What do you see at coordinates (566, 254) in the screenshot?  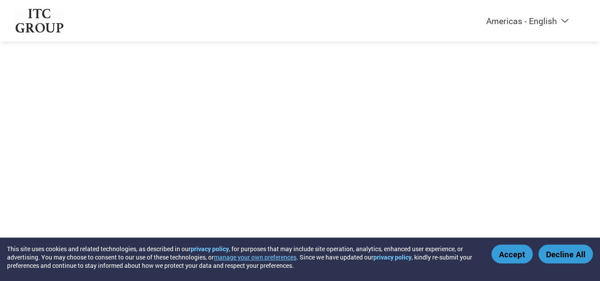 I see `button: Decline All` at bounding box center [566, 254].